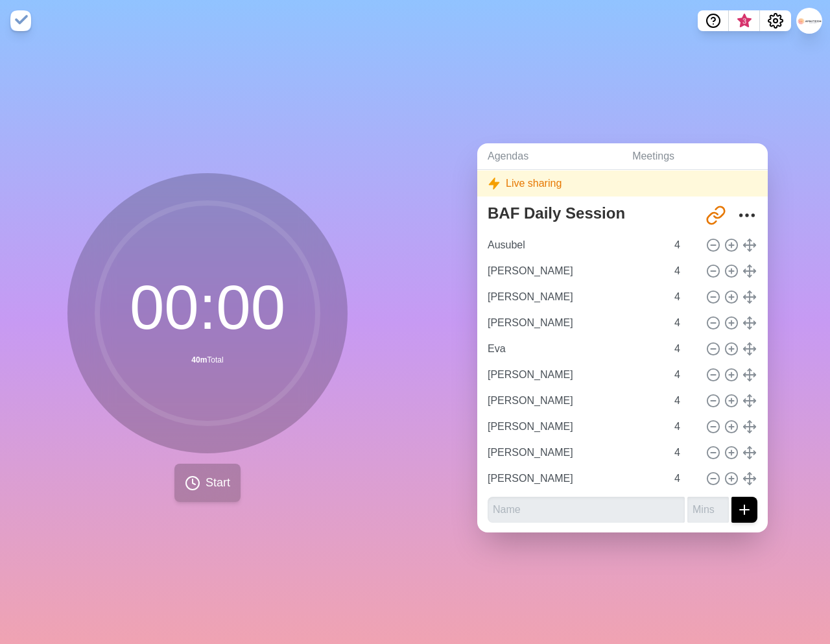 This screenshot has height=644, width=830. Describe the element at coordinates (775, 21) in the screenshot. I see `button: Settings` at that location.